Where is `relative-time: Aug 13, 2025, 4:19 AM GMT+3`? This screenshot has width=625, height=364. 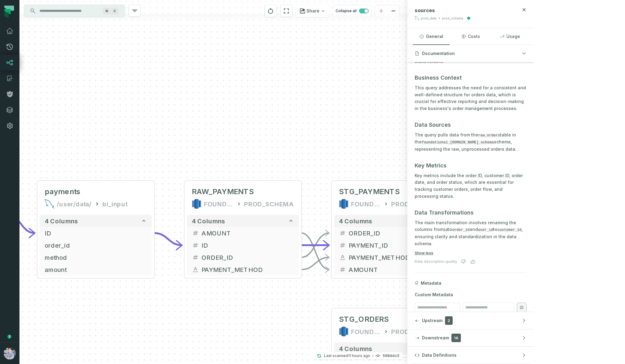
relative-time: Aug 13, 2025, 4:19 AM GMT+3 is located at coordinates (359, 355).